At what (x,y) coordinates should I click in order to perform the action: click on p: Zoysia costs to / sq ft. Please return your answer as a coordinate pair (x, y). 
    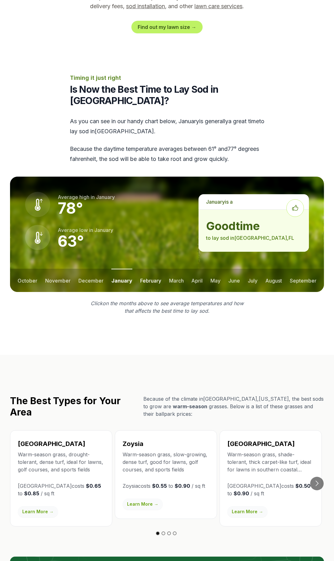
    Looking at the image, I should click on (166, 485).